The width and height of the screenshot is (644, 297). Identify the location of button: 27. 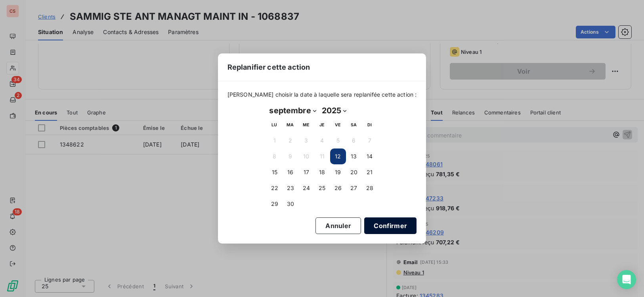
(354, 188).